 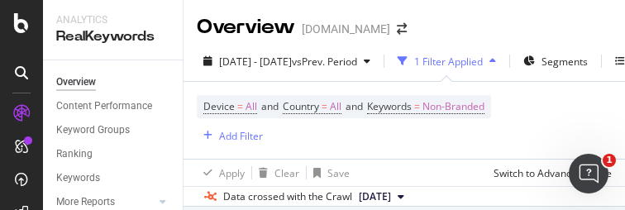 What do you see at coordinates (113, 178) in the screenshot?
I see `a: Keywords` at bounding box center [113, 178].